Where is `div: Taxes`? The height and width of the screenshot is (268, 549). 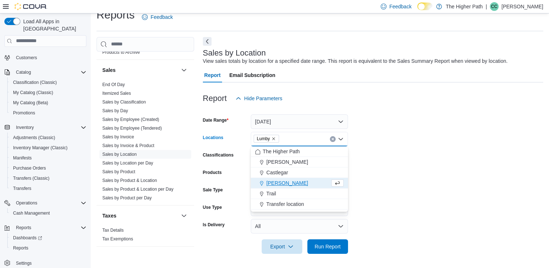
div: Taxes is located at coordinates (145, 236).